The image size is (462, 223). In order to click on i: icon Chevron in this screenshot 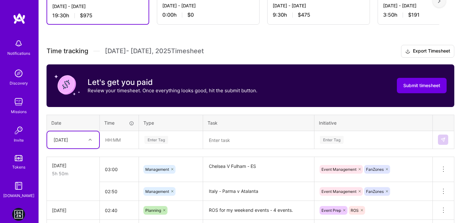, I will do `click(90, 140)`.